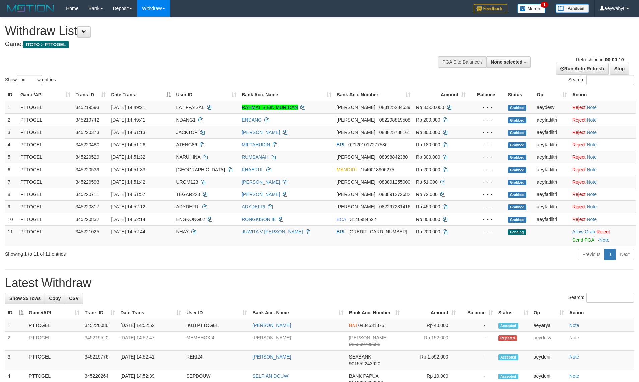 This screenshot has width=639, height=382. What do you see at coordinates (508, 338) in the screenshot?
I see `span: Rejected` at bounding box center [508, 338].